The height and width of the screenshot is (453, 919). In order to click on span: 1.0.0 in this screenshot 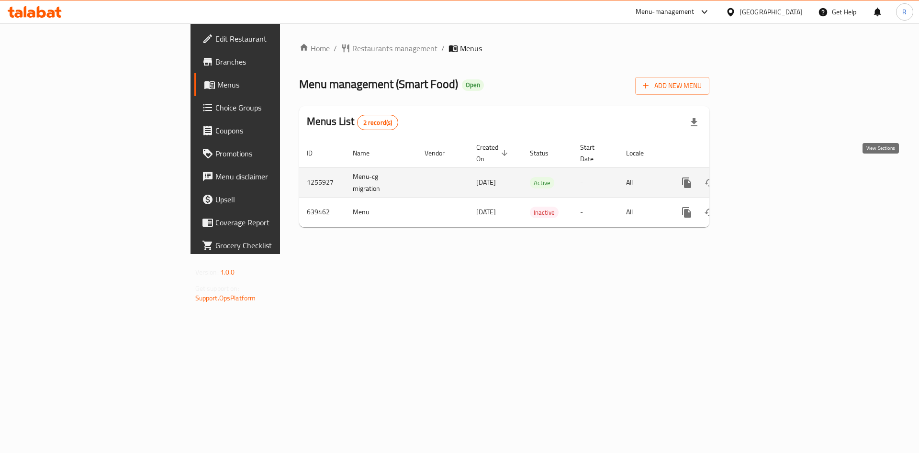, I will do `click(227, 272)`.